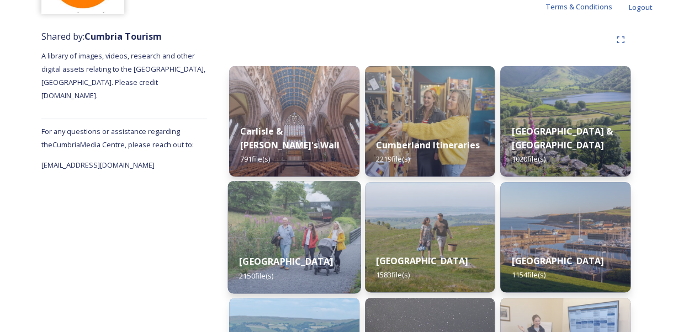 The image size is (694, 332). I want to click on img: Grange-over-sands-rail-250.jpg, so click(430, 237).